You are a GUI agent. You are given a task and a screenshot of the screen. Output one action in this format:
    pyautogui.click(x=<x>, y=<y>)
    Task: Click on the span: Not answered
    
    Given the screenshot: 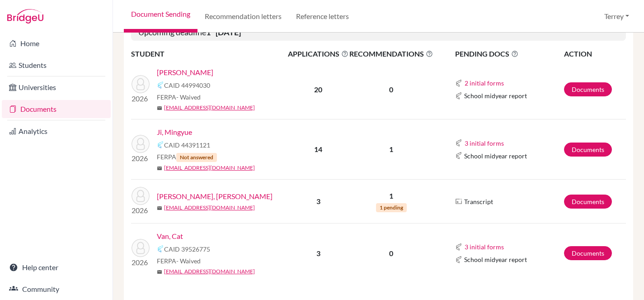 What is the action you would take?
    pyautogui.click(x=197, y=157)
    